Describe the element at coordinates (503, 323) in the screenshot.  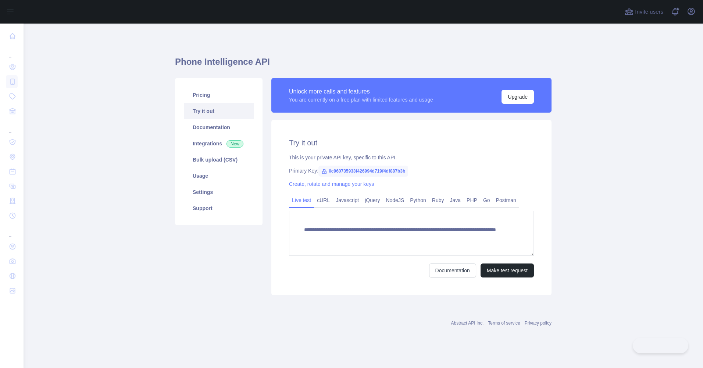
I see `a: Terms of service` at that location.